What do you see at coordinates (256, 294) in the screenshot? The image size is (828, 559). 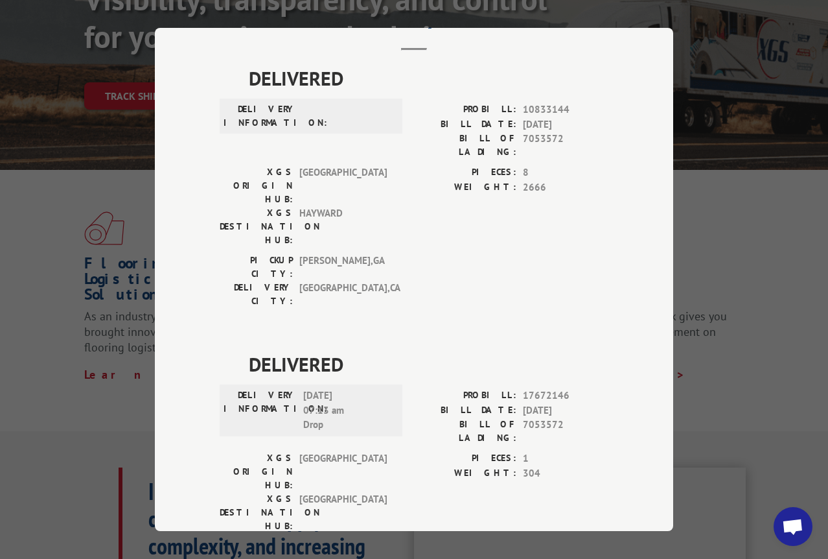 I see `label: DELIVERY CITY:` at bounding box center [256, 294].